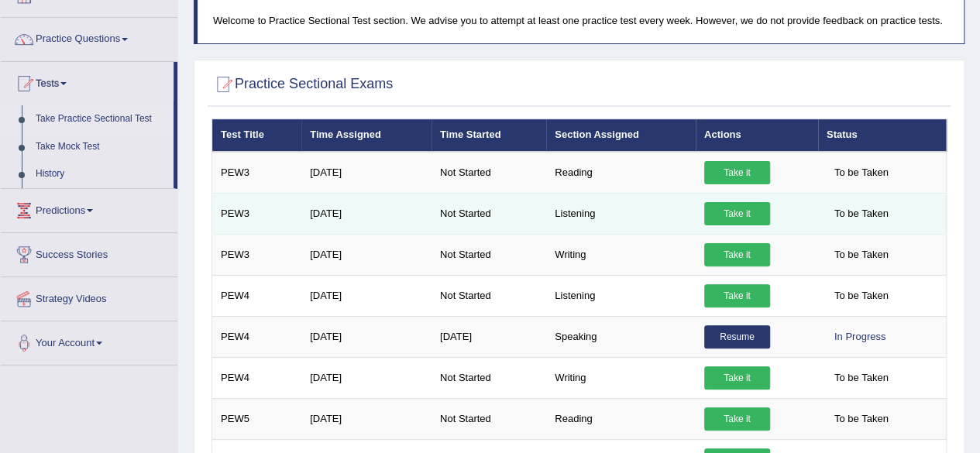  Describe the element at coordinates (860, 337) in the screenshot. I see `div: In Progress` at that location.